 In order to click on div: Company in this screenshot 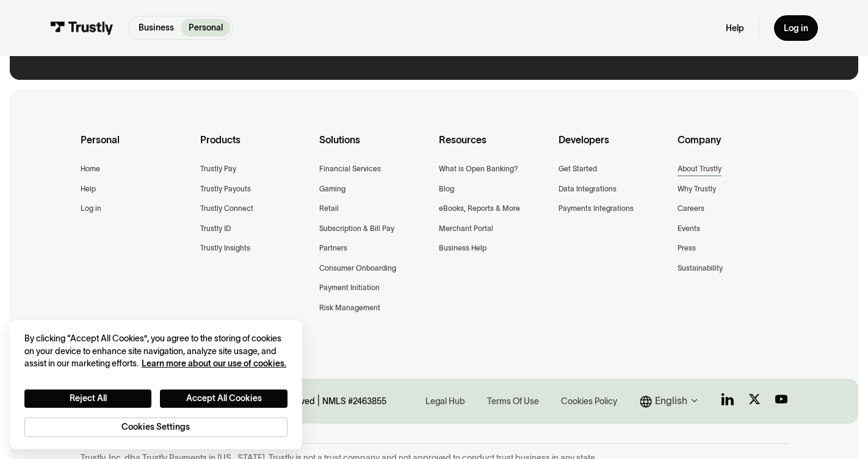, I will do `click(733, 147)`.